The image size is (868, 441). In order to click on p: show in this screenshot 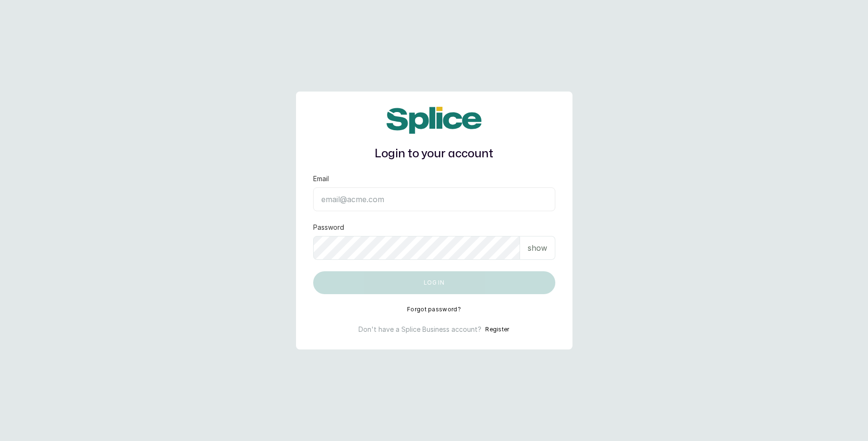, I will do `click(537, 248)`.